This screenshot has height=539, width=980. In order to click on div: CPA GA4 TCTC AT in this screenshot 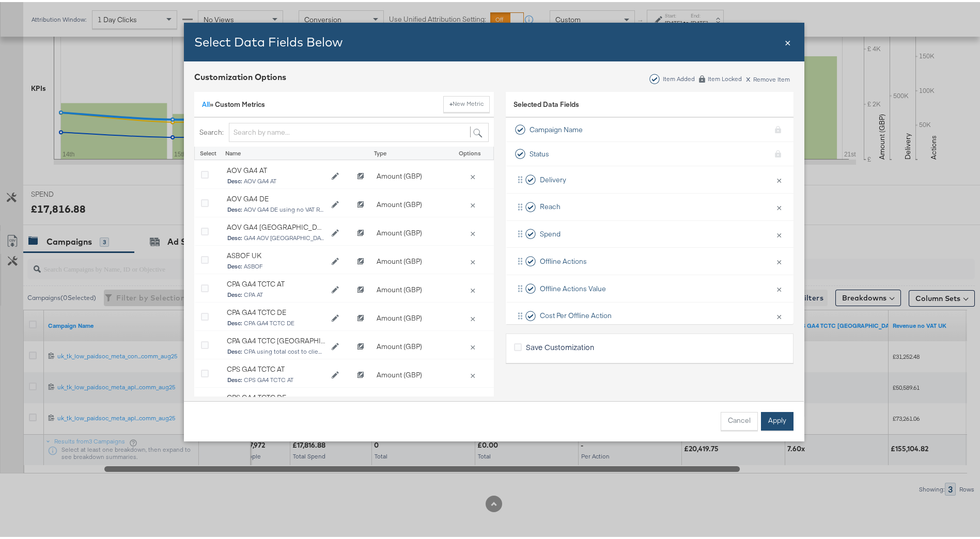, I will do `click(276, 282)`.